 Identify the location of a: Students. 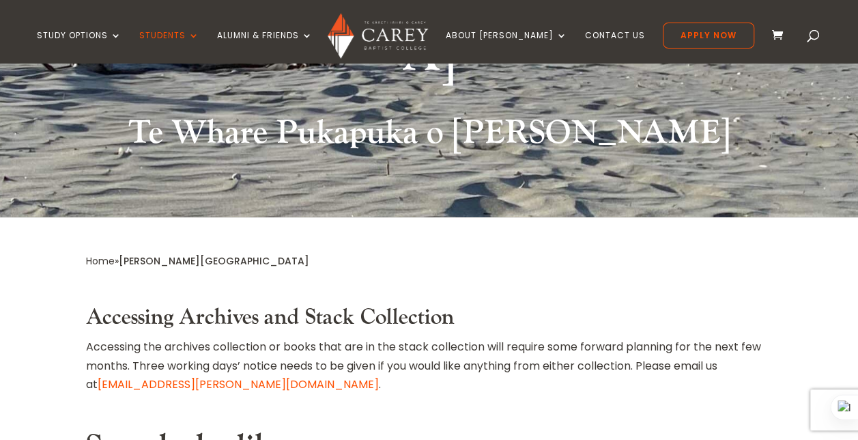
(169, 46).